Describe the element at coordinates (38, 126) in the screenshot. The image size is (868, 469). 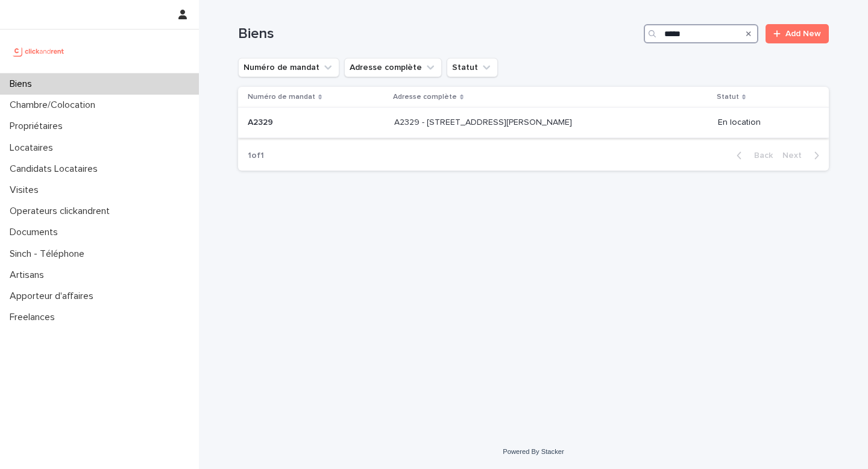
I see `p: Propriétaires` at that location.